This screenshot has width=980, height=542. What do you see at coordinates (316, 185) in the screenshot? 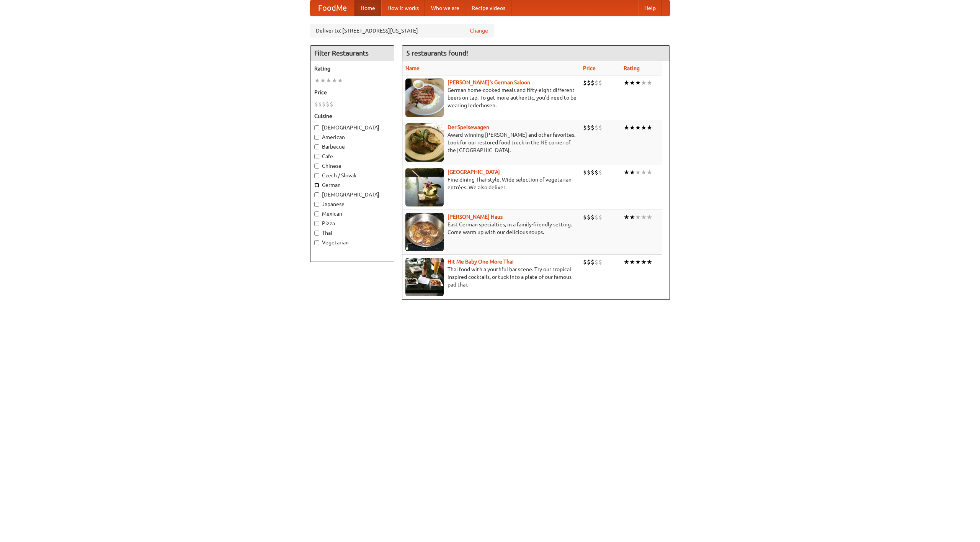
I see `input: German` at bounding box center [316, 185].